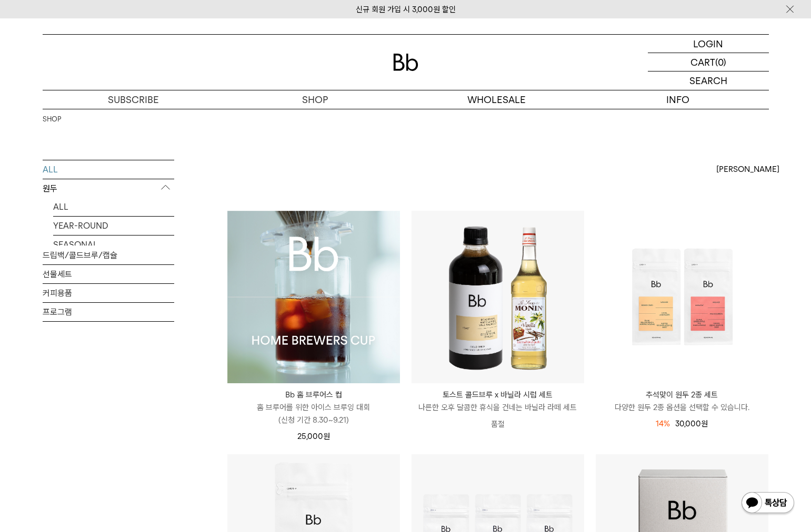 The image size is (811, 532). What do you see at coordinates (682, 297) in the screenshot?
I see `a: 추석맞이 원두 2종 세트` at bounding box center [682, 297].